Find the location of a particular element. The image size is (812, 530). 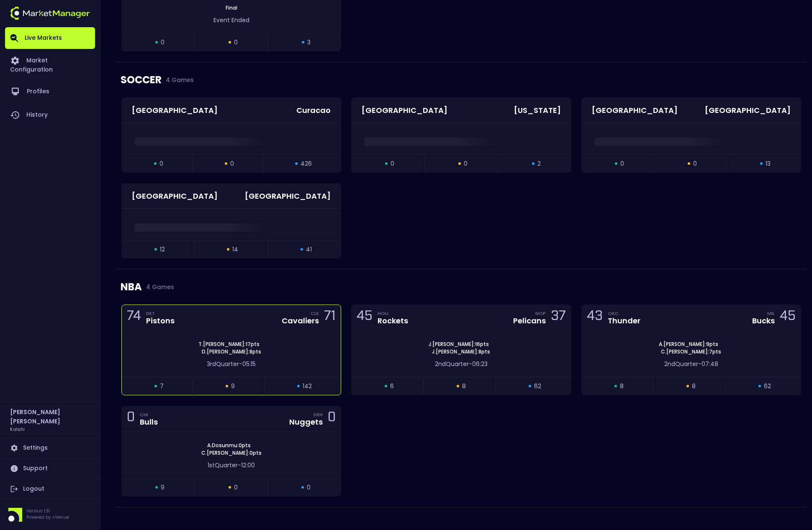

span: 6 is located at coordinates (392, 386).